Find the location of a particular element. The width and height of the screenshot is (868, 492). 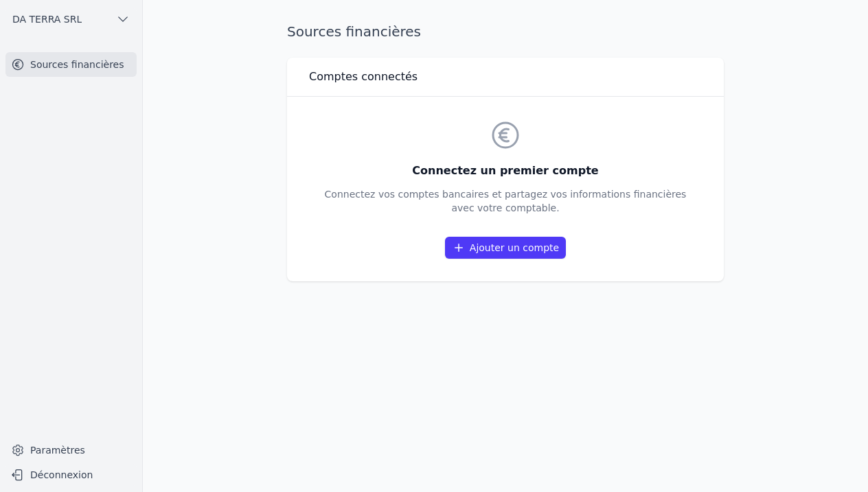

h1: Sources financières is located at coordinates (354, 32).